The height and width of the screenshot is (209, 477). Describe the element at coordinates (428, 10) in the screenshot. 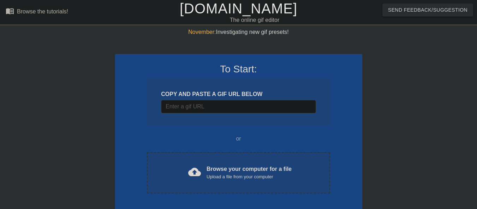

I see `button: Send Feedback/Suggestion` at that location.